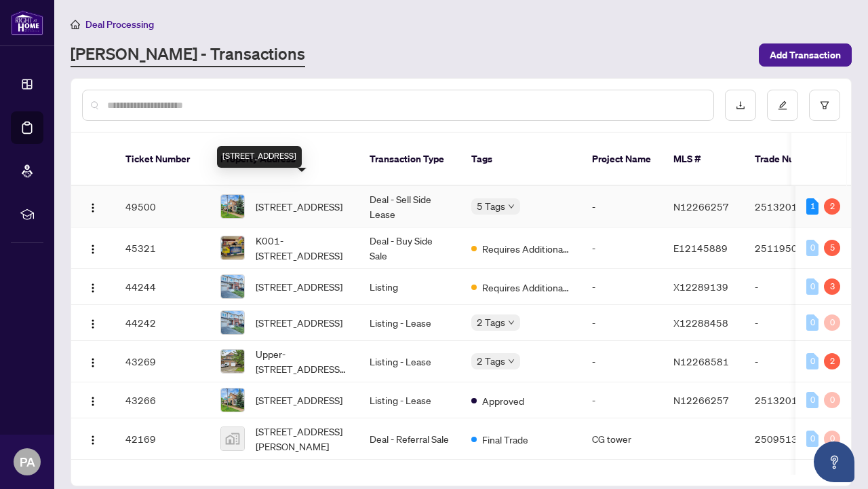 This screenshot has width=868, height=489. I want to click on span: X12289139, so click(701, 286).